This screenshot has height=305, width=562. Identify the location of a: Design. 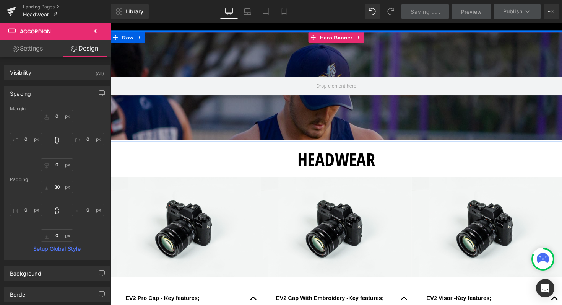
(85, 48).